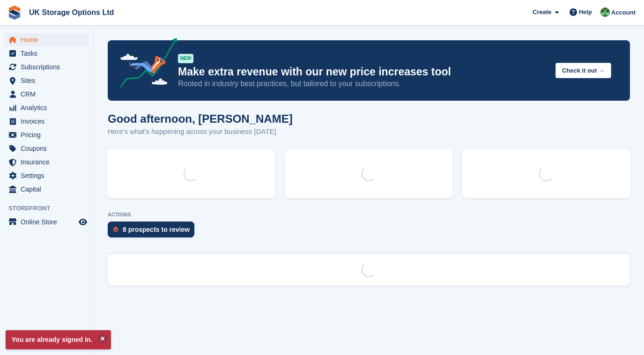  I want to click on span: CRM, so click(48, 94).